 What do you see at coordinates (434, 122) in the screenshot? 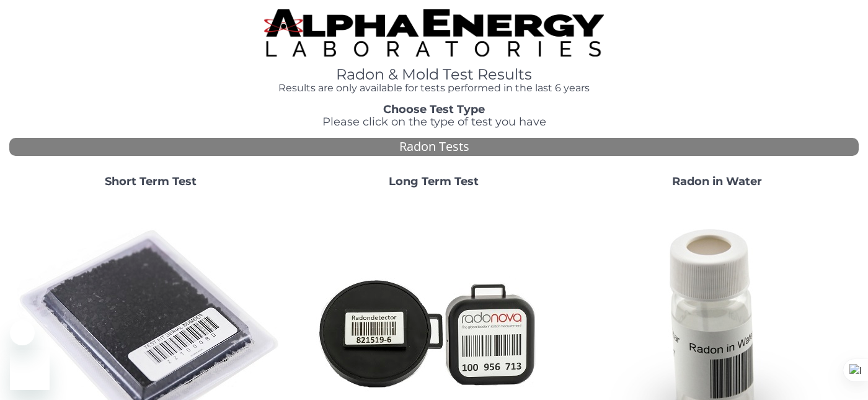
I see `span: Please click on the type of test you have` at bounding box center [434, 122].